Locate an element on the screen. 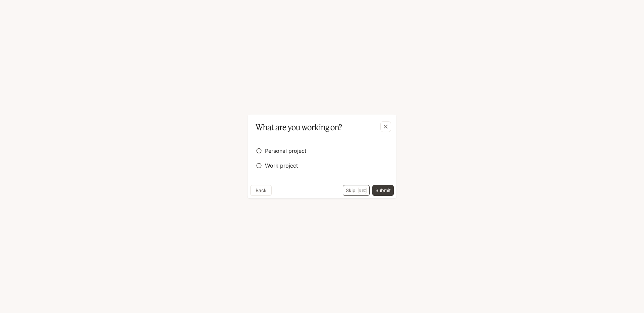 Image resolution: width=644 pixels, height=313 pixels. button: Submit is located at coordinates (383, 190).